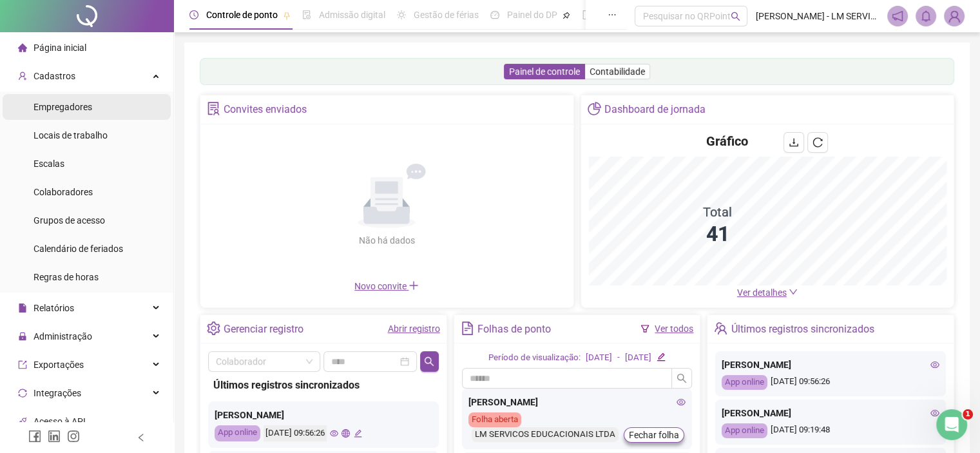 The image size is (980, 453). Describe the element at coordinates (794, 142) in the screenshot. I see `span: download` at that location.